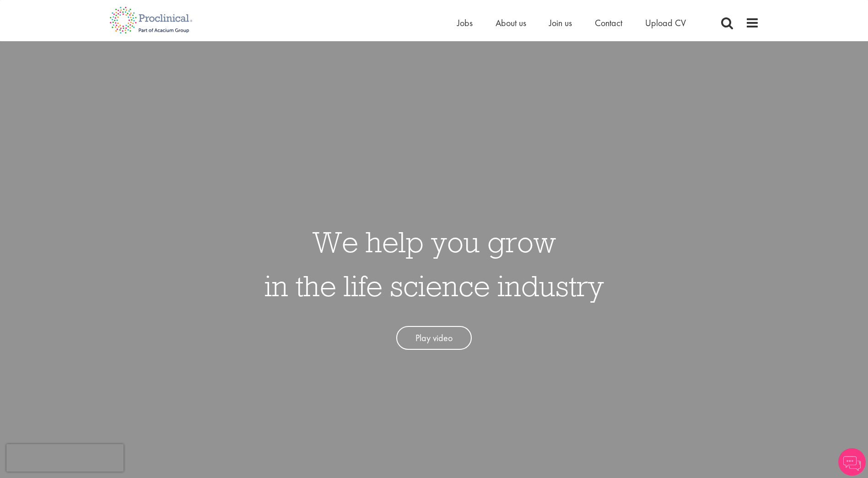 The image size is (868, 478). Describe the element at coordinates (852, 462) in the screenshot. I see `img: Chatbot` at that location.